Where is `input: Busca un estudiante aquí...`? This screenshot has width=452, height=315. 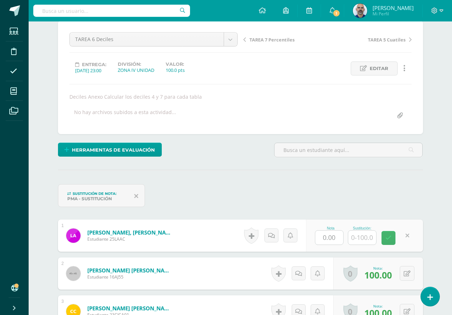 input: Busca un estudiante aquí... is located at coordinates (348, 150).